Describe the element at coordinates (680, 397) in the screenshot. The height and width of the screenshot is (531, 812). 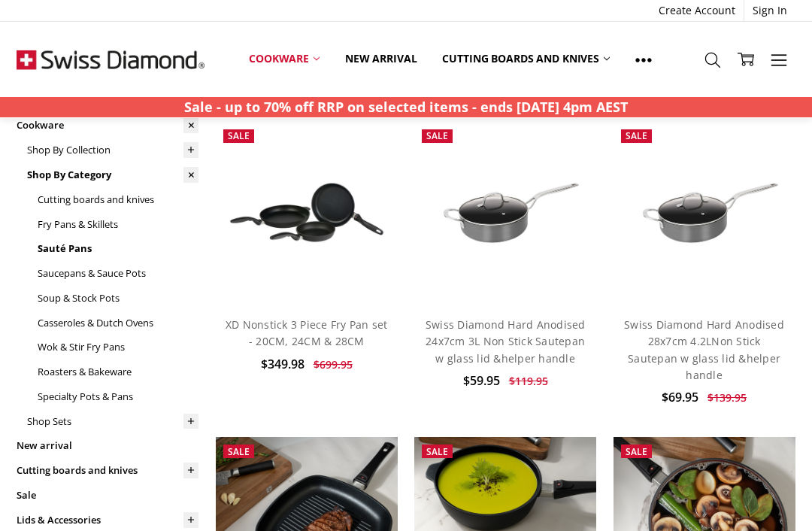
I see `span: $69.95` at that location.